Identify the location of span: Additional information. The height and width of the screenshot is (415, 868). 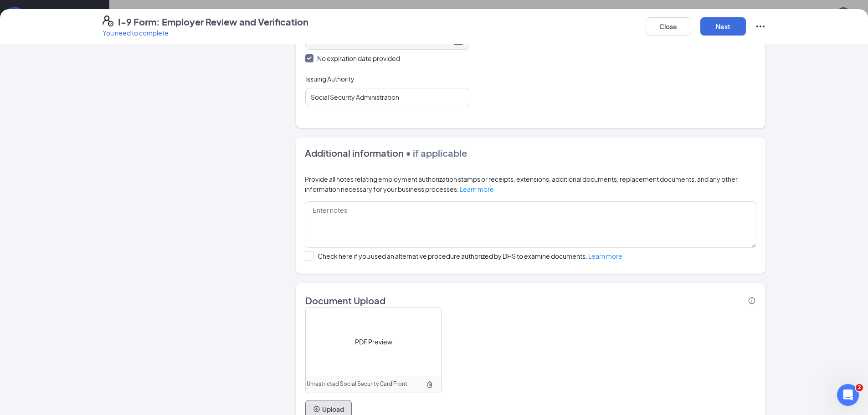
(354, 153).